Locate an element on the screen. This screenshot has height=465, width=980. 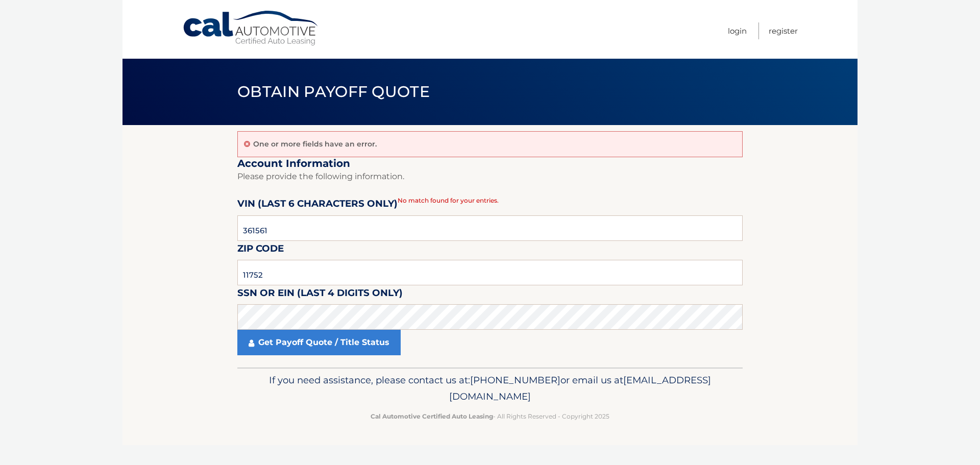
span: No match found for your entries. is located at coordinates (448, 200).